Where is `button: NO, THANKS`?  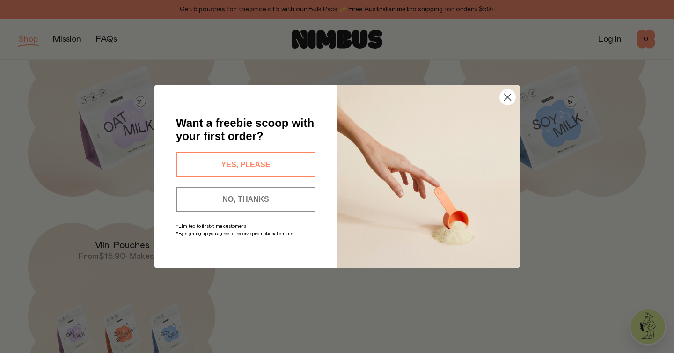 button: NO, THANKS is located at coordinates (246, 199).